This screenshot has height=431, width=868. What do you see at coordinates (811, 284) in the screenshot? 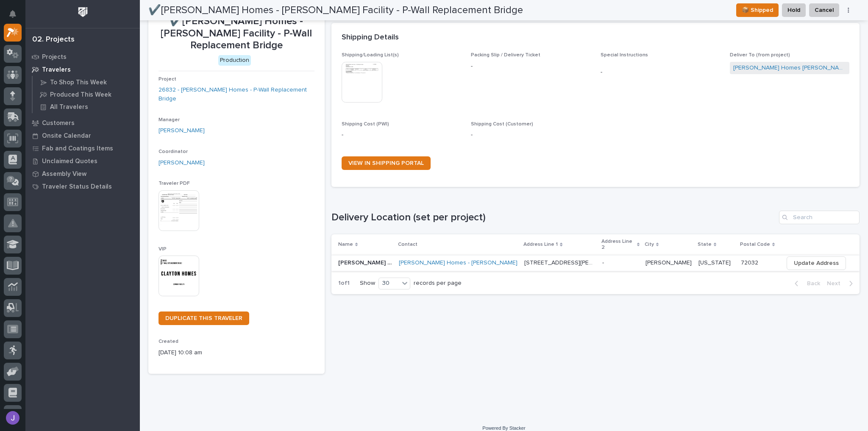
I see `span: Back` at bounding box center [811, 284].